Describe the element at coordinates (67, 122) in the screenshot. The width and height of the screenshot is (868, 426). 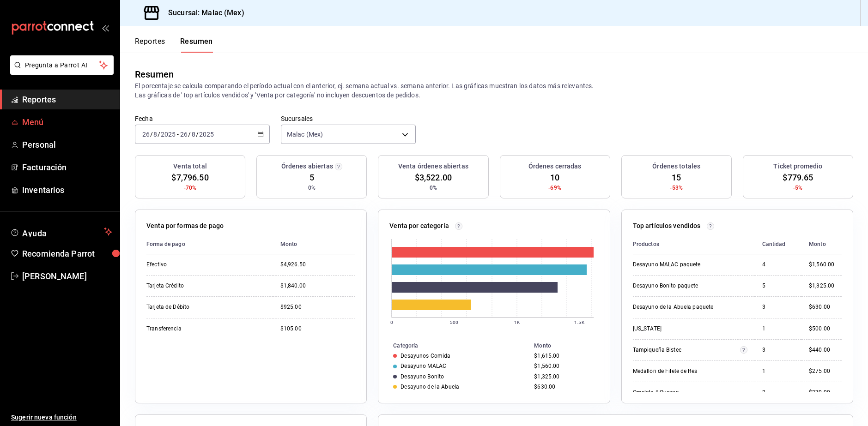
I see `span: Menú` at that location.